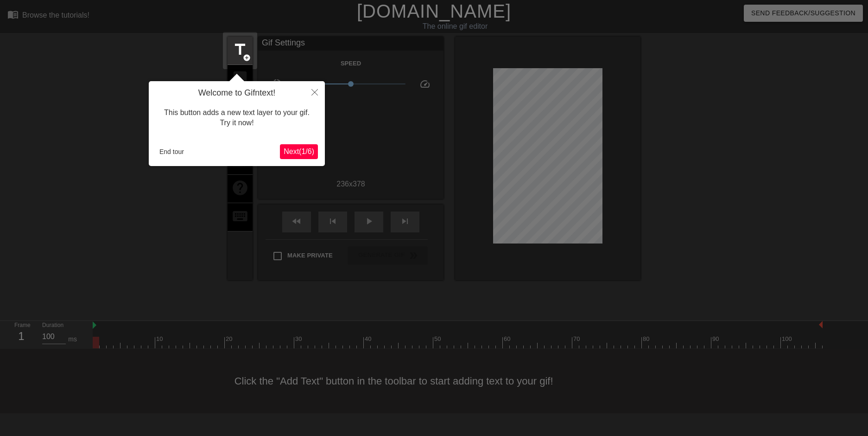 Image resolution: width=868 pixels, height=436 pixels. What do you see at coordinates (237, 118) in the screenshot?
I see `div: This button adds a new text layer to your gif. Try it now!` at bounding box center [237, 118].